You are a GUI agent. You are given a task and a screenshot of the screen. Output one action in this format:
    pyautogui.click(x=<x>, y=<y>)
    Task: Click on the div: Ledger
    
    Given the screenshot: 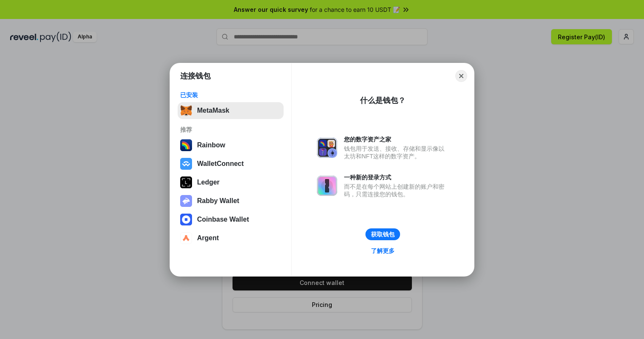 What is the action you would take?
    pyautogui.click(x=208, y=183)
    